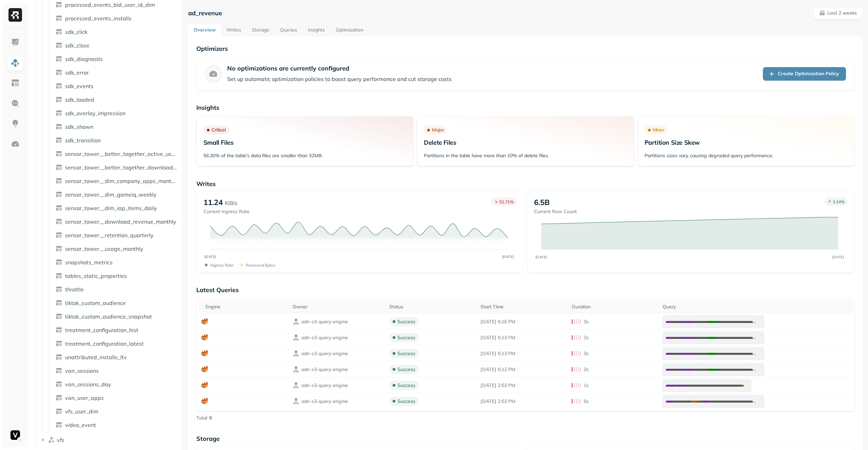 The image size is (868, 450). Describe the element at coordinates (205, 13) in the screenshot. I see `p: ad_revenue` at that location.